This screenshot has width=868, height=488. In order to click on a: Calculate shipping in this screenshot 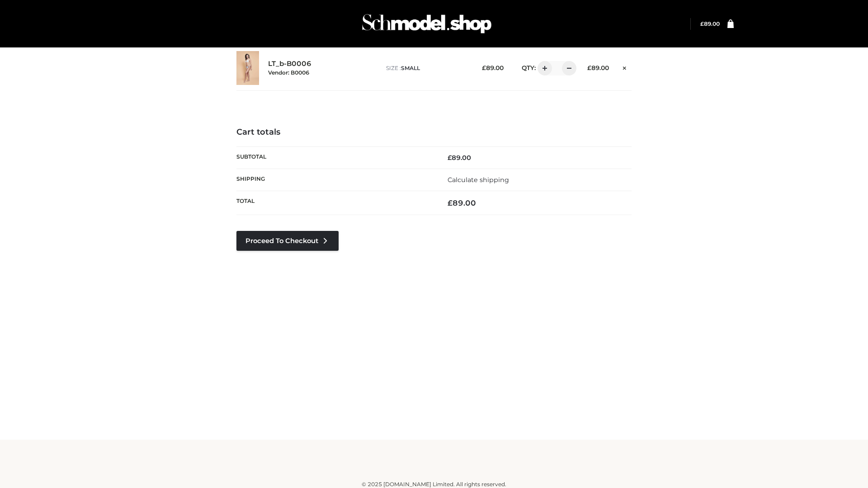, I will do `click(478, 180)`.